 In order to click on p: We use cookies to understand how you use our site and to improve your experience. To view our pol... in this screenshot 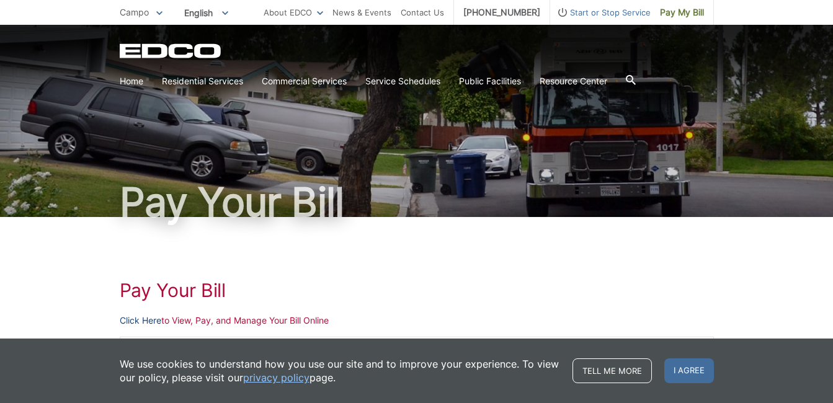, I will do `click(340, 371)`.